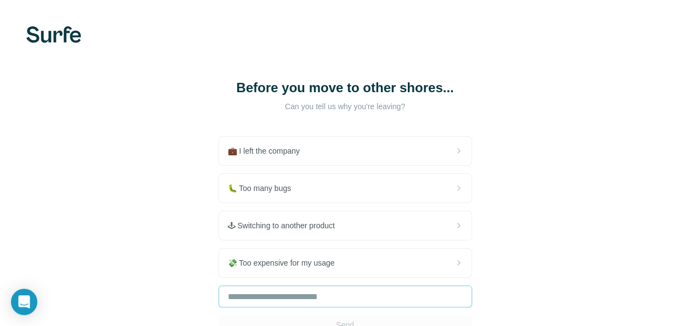  I want to click on img: Surfe's logo, so click(54, 35).